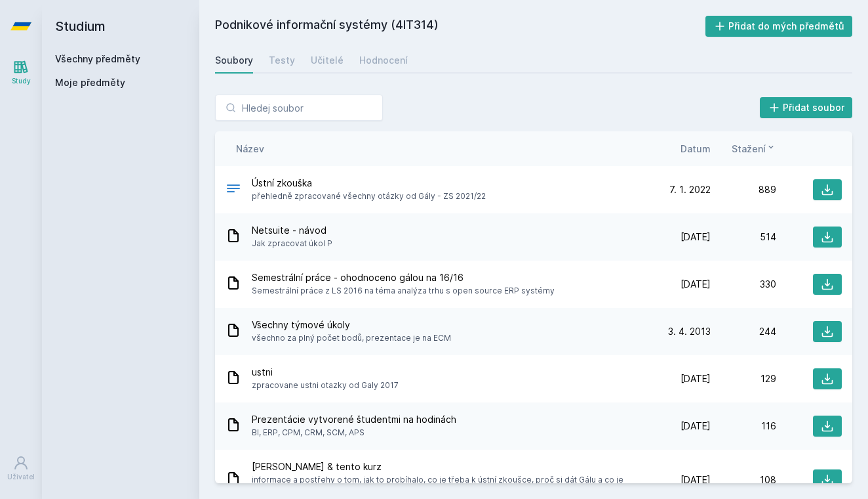 The width and height of the screenshot is (868, 499). What do you see at coordinates (696, 148) in the screenshot?
I see `button: Datum` at bounding box center [696, 148].